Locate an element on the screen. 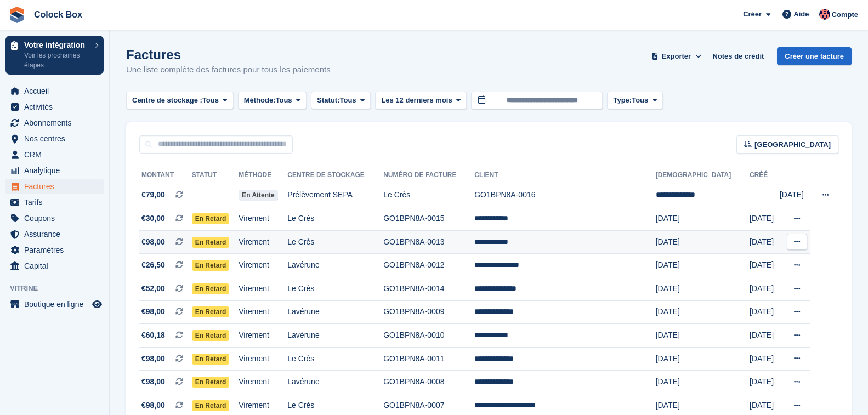 This screenshot has width=868, height=415. span: Compte is located at coordinates (845, 15).